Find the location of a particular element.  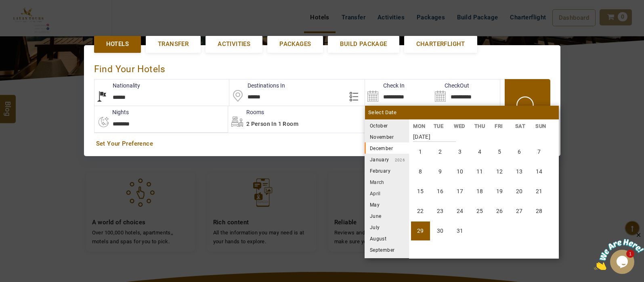

li: Thursday, 11 December 2025 is located at coordinates (480, 172).